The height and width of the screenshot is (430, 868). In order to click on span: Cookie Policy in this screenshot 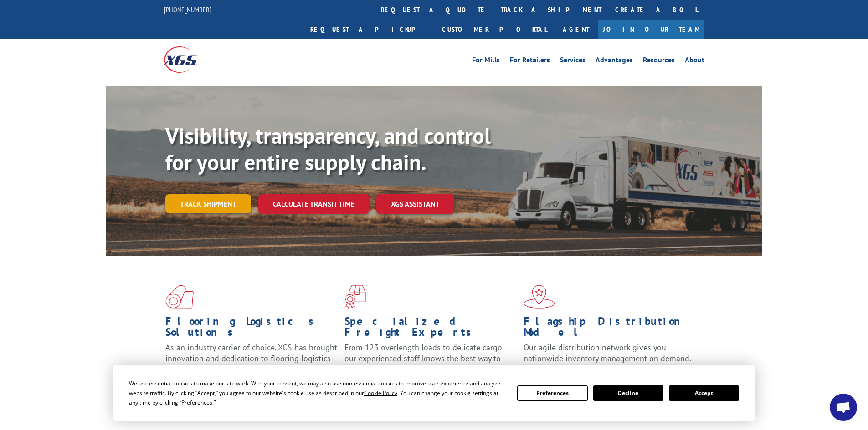, I will do `click(381, 393)`.